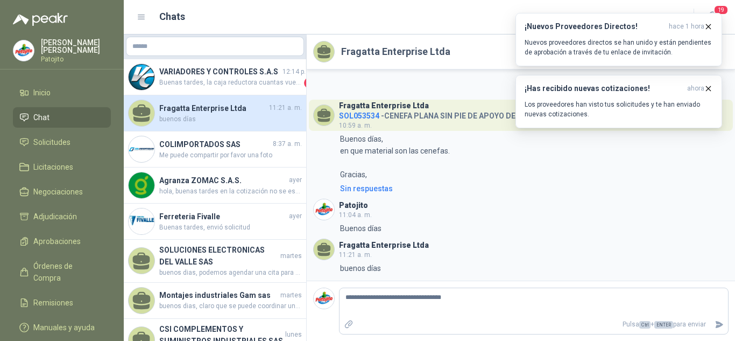 The height and width of the screenshot is (341, 735). What do you see at coordinates (67, 272) in the screenshot?
I see `span: Órdenes de Compra` at bounding box center [67, 272].